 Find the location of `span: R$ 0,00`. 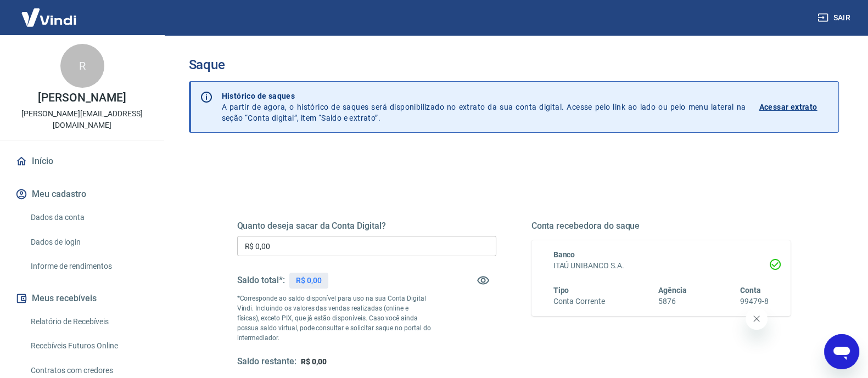

span: R$ 0,00 is located at coordinates (314, 362).